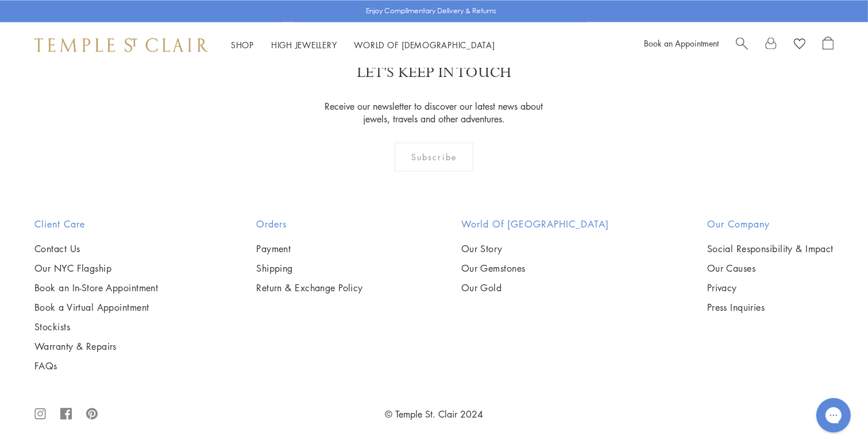 The image size is (868, 448). I want to click on a: Book a Virtual Appointment, so click(96, 307).